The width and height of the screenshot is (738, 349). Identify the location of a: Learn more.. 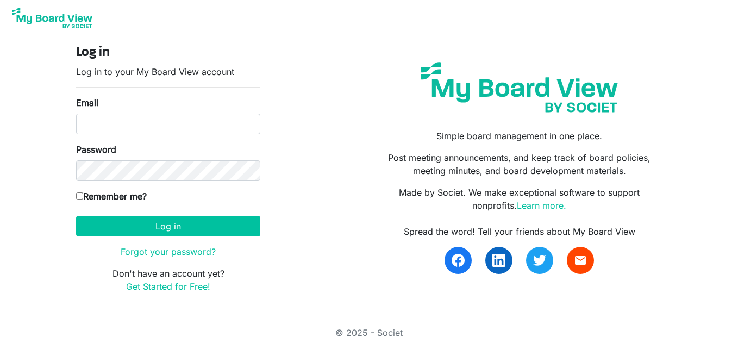
(541, 205).